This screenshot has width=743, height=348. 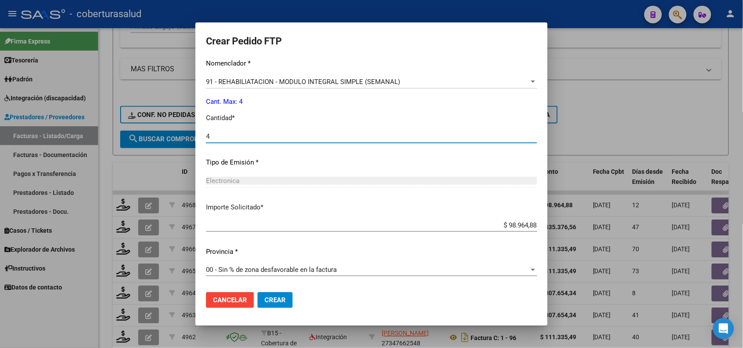 What do you see at coordinates (275, 300) in the screenshot?
I see `button: Crear` at bounding box center [275, 300].